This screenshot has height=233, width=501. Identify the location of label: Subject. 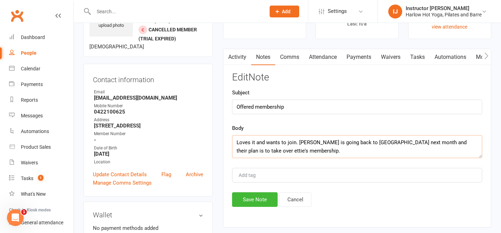
(241, 93).